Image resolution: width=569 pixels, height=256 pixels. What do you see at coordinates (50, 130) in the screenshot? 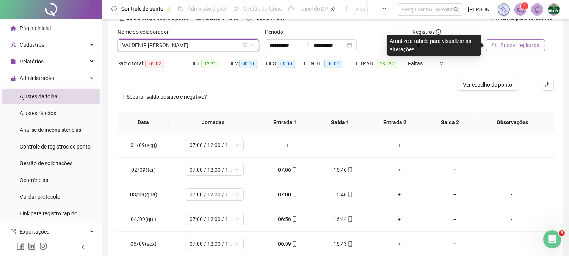
I see `span: Análise de inconsistências` at bounding box center [50, 130].